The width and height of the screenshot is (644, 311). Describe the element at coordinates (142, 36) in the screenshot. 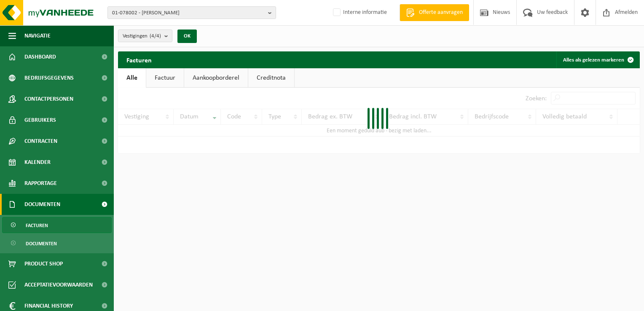

I see `span: Vestigingen` at that location.